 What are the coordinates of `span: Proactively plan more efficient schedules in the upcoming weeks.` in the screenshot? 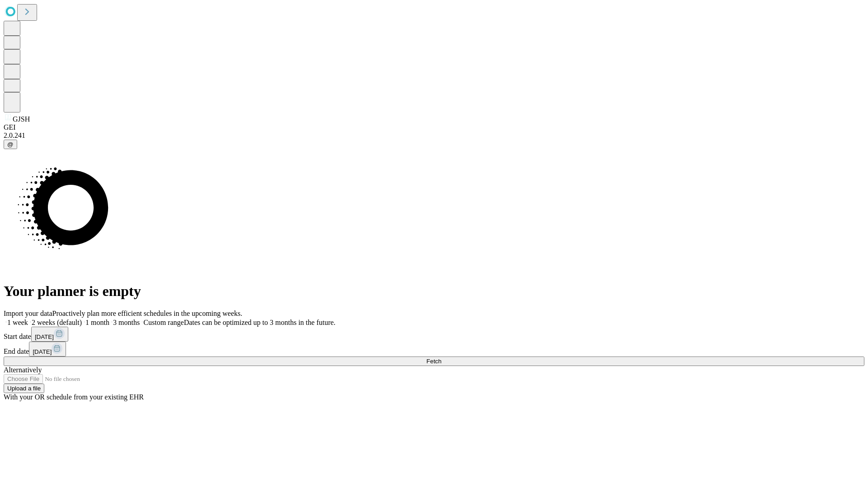 It's located at (147, 313).